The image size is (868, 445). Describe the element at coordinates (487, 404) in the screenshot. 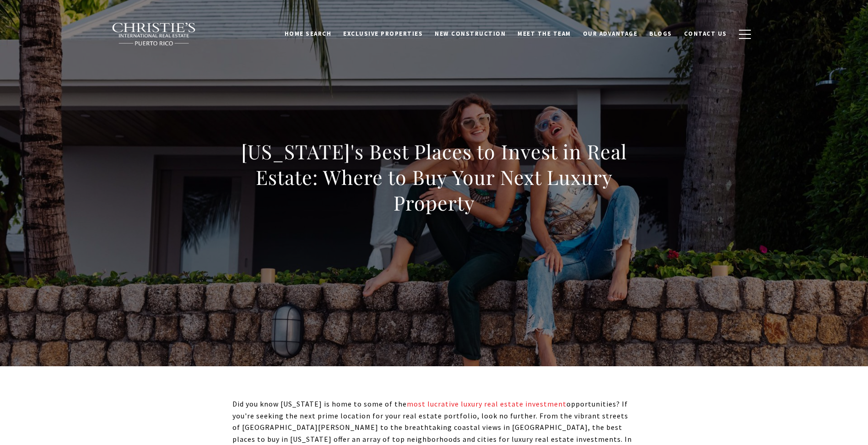

I see `a: most lucrative luxury real estate investment` at that location.